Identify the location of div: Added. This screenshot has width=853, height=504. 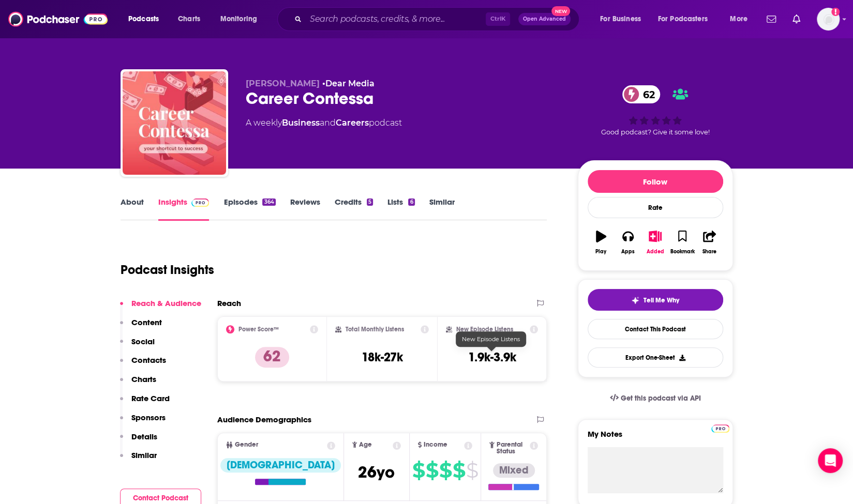
(656, 252).